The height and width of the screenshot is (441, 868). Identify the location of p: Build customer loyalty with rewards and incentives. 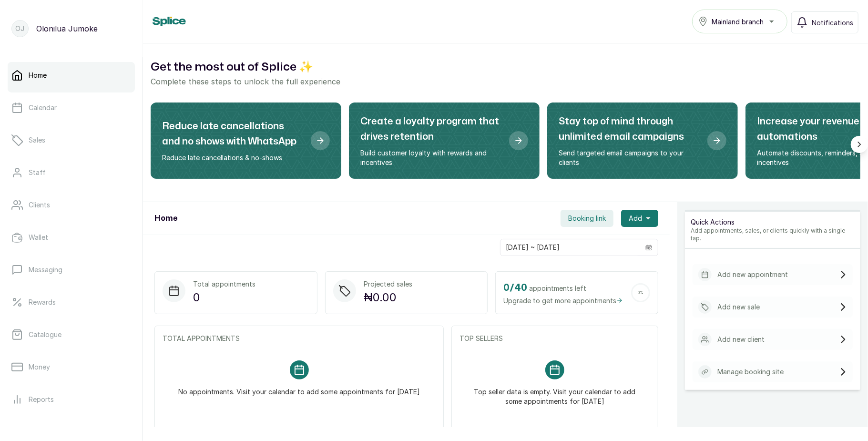
(431, 158).